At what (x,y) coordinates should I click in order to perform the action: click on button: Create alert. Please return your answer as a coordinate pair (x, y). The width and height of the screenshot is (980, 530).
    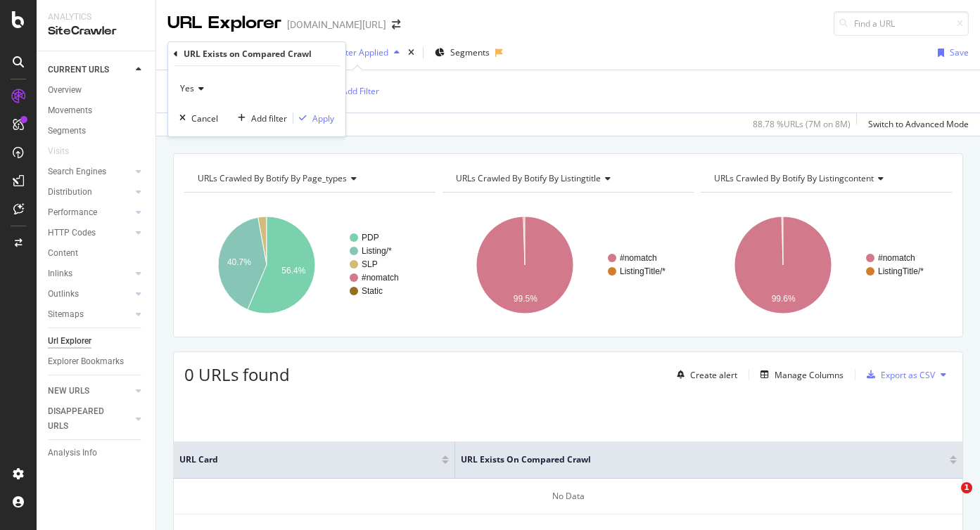
    Looking at the image, I should click on (705, 375).